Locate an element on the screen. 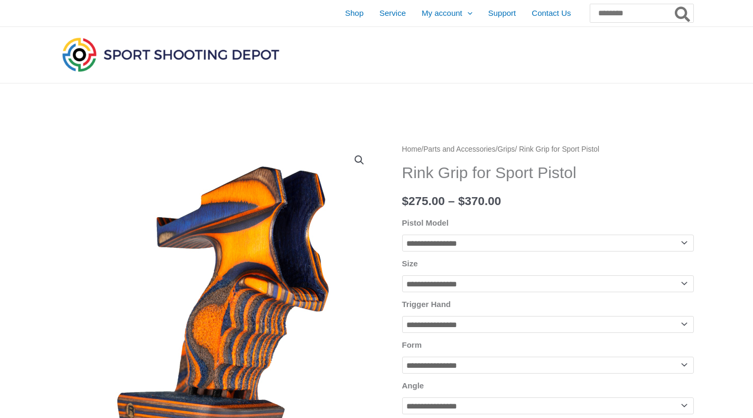  label: Form is located at coordinates (412, 345).